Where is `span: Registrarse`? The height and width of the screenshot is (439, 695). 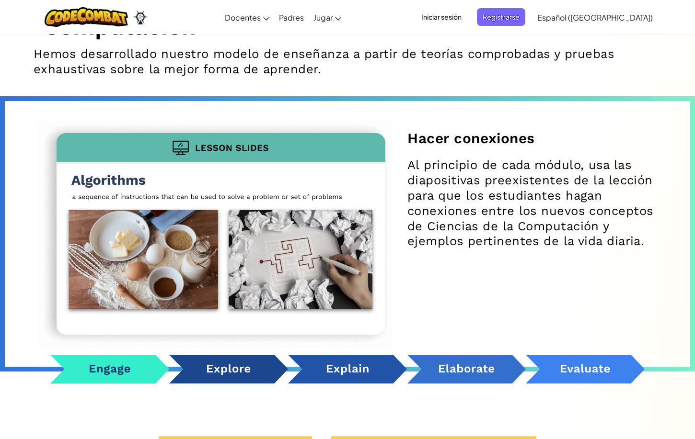 span: Registrarse is located at coordinates (501, 17).